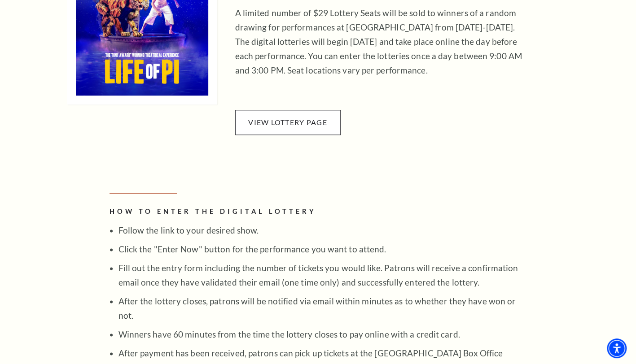 The width and height of the screenshot is (636, 364). Describe the element at coordinates (378, 41) in the screenshot. I see `span: A limited number of $29 Lottery Seats will be sold to winners of a random drawing for performance...` at that location.